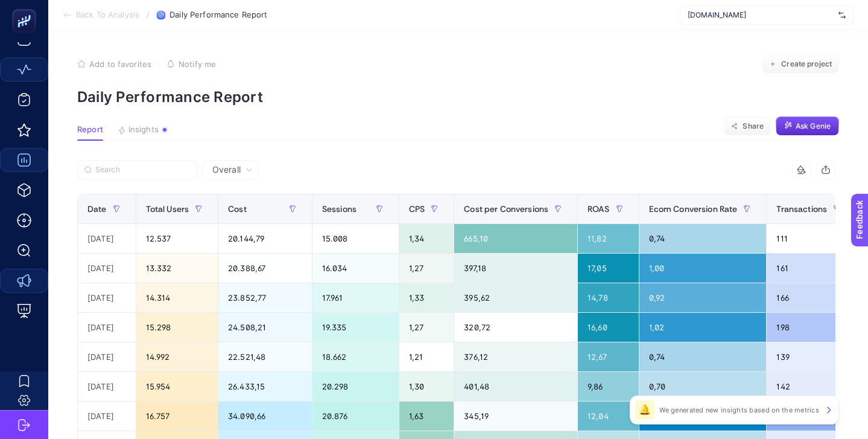  What do you see at coordinates (27, 8) in the screenshot?
I see `span: Feedback` at bounding box center [27, 8].